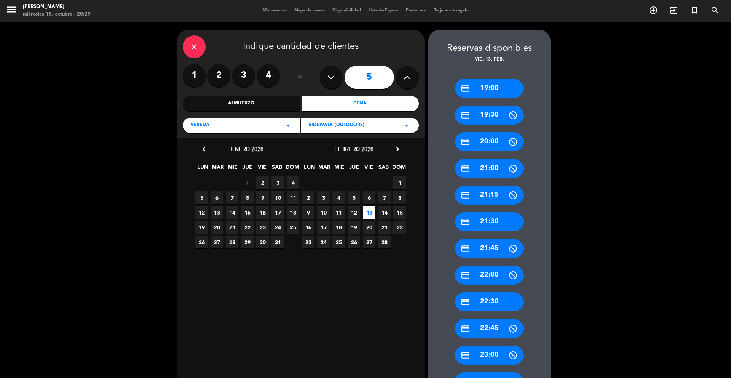  I want to click on span: 30, so click(262, 242).